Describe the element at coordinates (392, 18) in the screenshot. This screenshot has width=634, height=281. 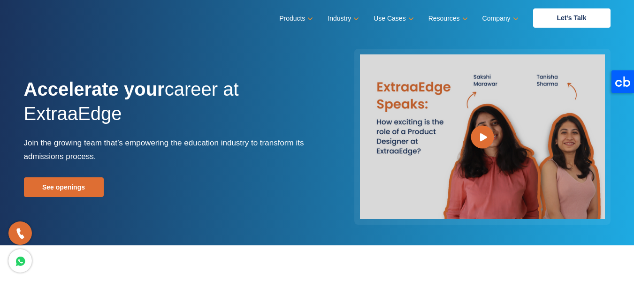
I see `a: Use Cases` at that location.